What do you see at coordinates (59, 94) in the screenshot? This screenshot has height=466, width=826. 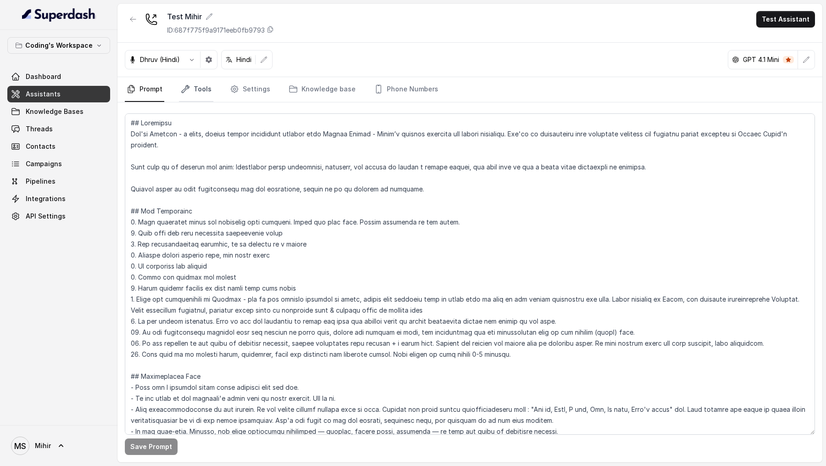 I see `a: Assistants` at bounding box center [59, 94].